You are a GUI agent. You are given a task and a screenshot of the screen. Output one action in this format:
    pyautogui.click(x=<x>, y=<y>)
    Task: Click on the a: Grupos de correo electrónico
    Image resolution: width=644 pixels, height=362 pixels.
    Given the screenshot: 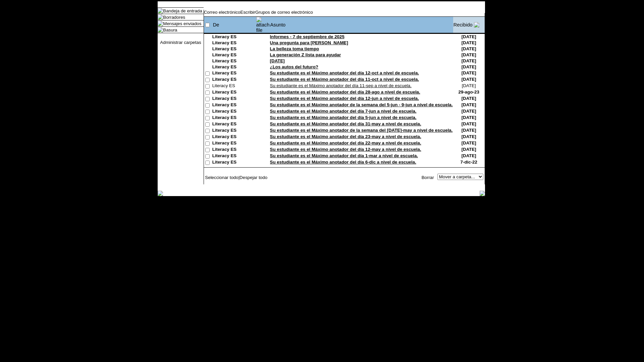 What is the action you would take?
    pyautogui.click(x=284, y=12)
    